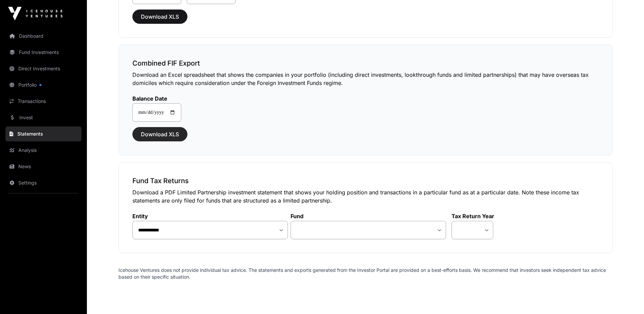  Describe the element at coordinates (35, 14) in the screenshot. I see `img: Icehouse Ventures Logo` at that location.